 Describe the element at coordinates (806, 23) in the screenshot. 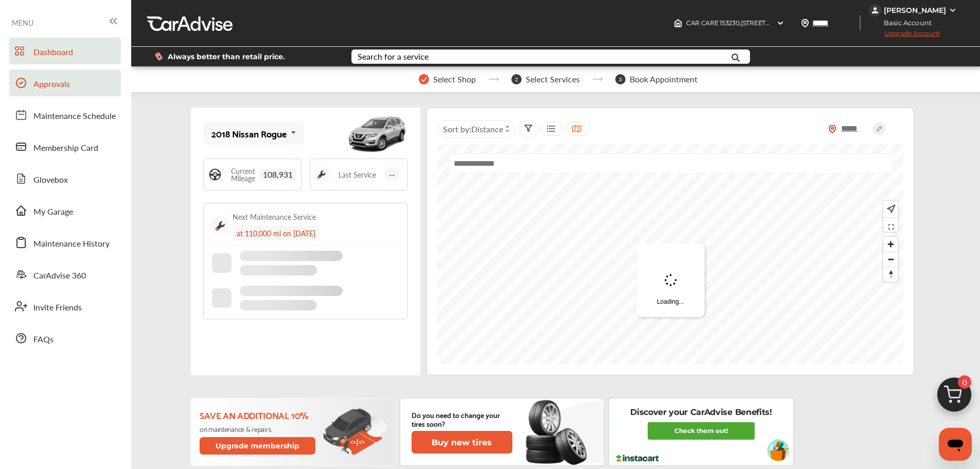

I see `img: location_vector.a44bc228.svg` at that location.